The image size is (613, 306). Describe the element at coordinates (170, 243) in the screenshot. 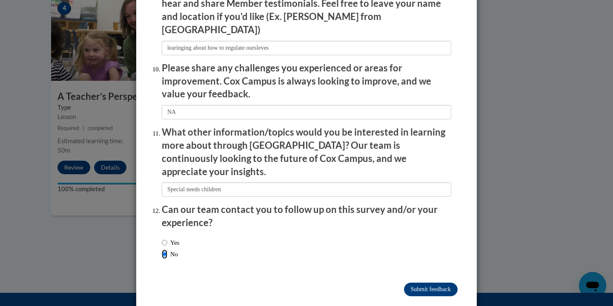

I see `label: Yes` at that location.